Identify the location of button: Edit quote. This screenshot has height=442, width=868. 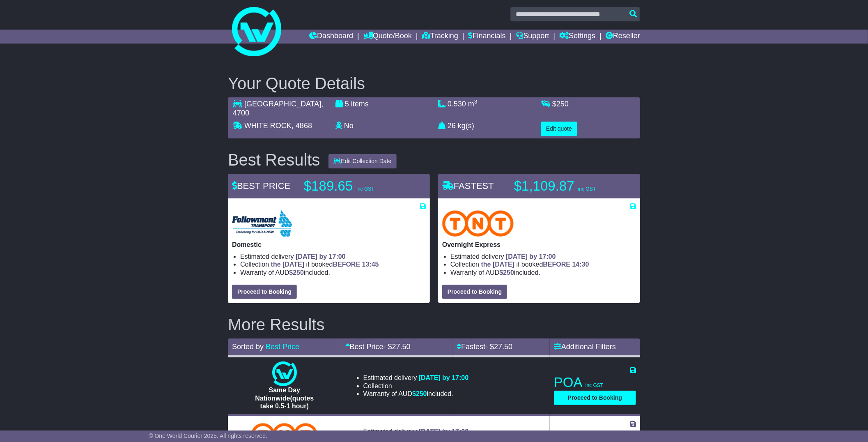
(559, 129).